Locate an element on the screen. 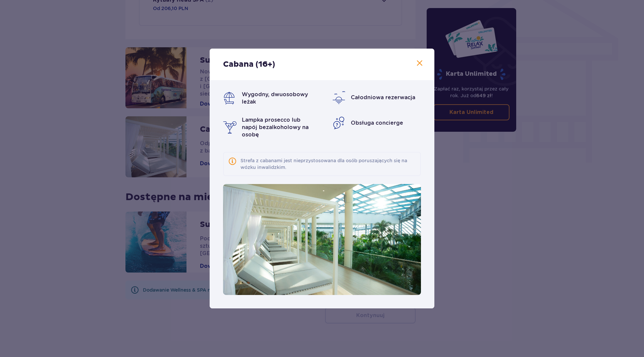  img: sunset landscape icon is located at coordinates (339, 98).